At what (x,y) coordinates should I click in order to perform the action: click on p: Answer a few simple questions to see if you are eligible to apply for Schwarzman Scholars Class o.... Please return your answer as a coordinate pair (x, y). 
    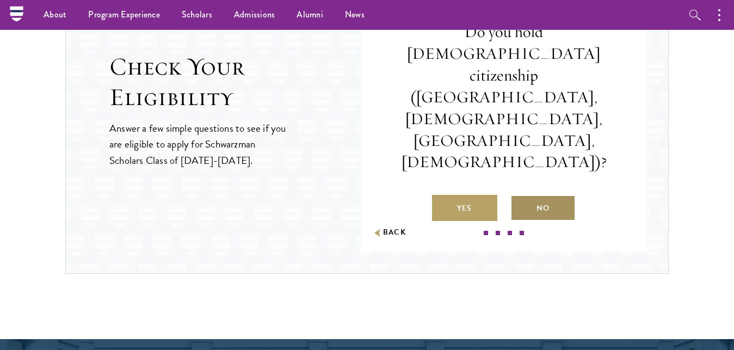
    Looking at the image, I should click on (198, 144).